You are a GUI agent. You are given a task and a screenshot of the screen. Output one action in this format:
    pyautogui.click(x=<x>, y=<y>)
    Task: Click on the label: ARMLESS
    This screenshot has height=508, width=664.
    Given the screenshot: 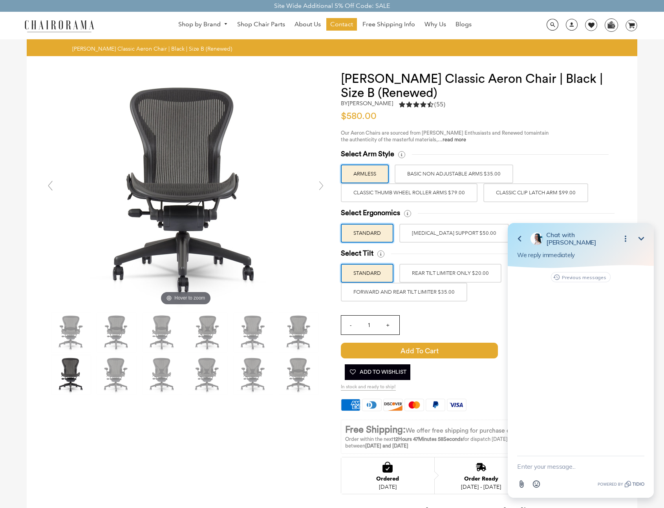 What is the action you would take?
    pyautogui.click(x=365, y=174)
    